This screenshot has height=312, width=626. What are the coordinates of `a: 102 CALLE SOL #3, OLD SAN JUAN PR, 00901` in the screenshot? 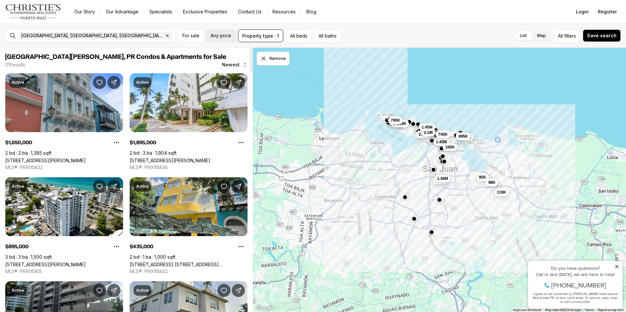 It's located at (45, 160).